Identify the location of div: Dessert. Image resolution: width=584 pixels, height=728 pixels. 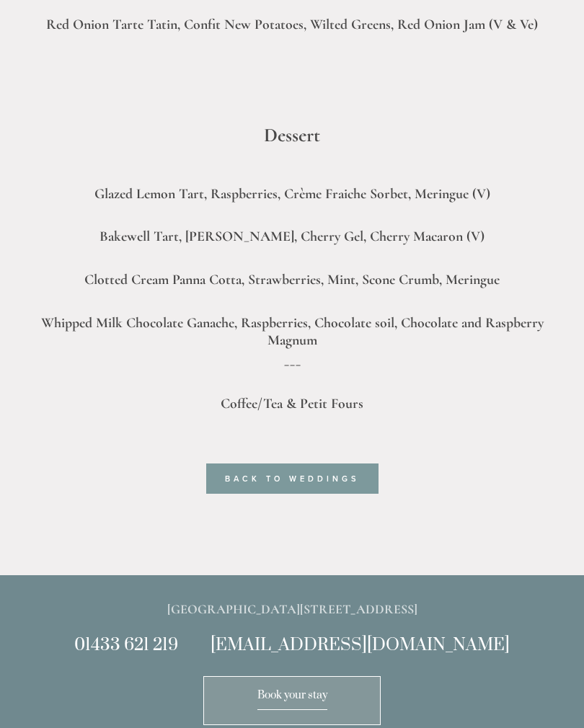
(292, 135).